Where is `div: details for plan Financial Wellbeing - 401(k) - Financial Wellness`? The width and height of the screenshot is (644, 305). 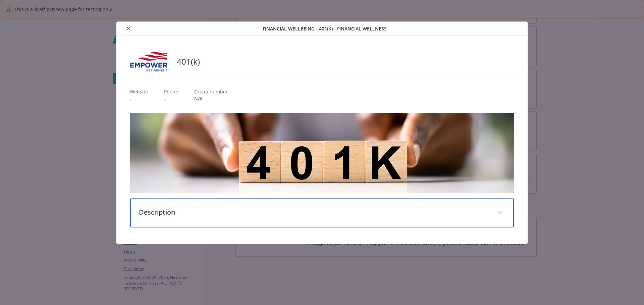
div: details for plan Financial Wellbeing - 401(k) - Financial Wellness is located at coordinates (322, 133).